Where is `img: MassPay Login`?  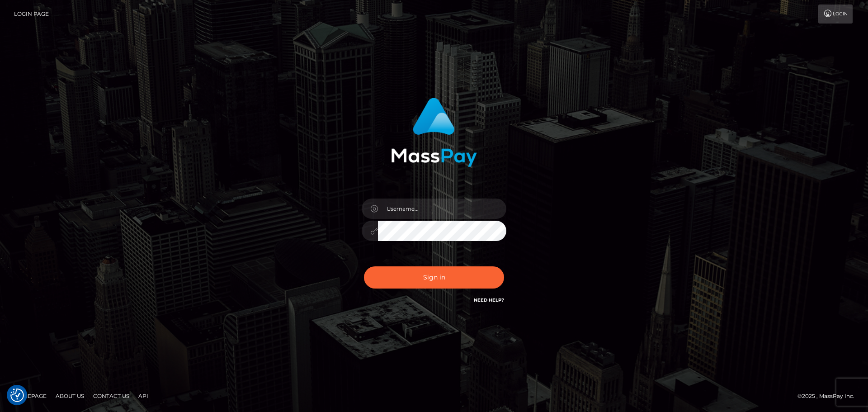 img: MassPay Login is located at coordinates (434, 132).